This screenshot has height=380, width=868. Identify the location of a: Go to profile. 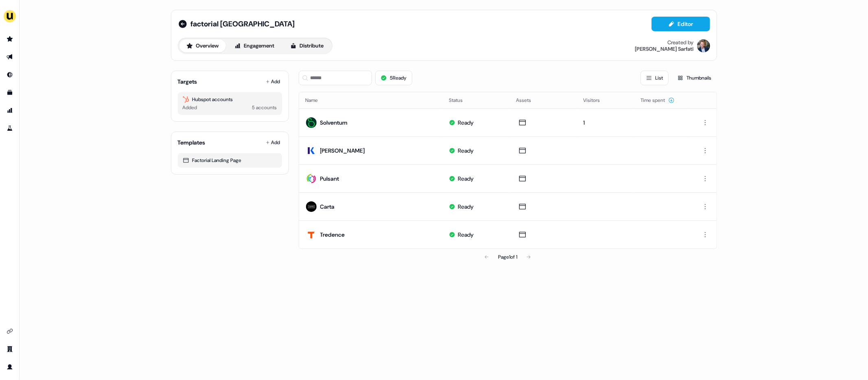
(9, 367).